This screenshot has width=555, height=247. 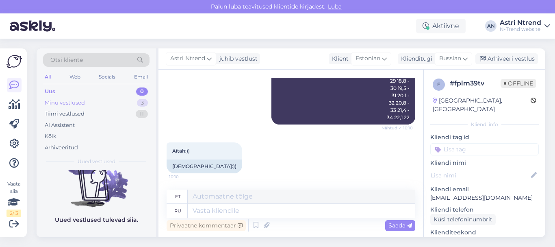 I want to click on div: Arhiveeritud, so click(x=61, y=147).